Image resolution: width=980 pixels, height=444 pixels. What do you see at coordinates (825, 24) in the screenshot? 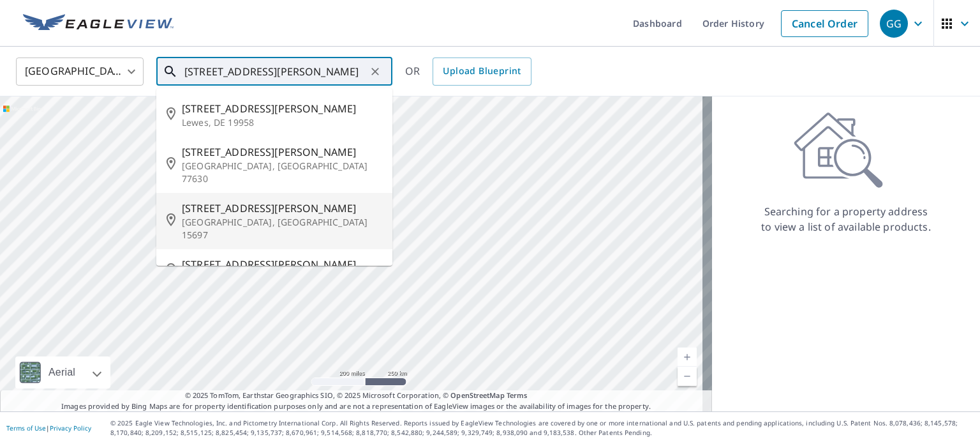
I see `a: Cancel Order` at bounding box center [825, 24].